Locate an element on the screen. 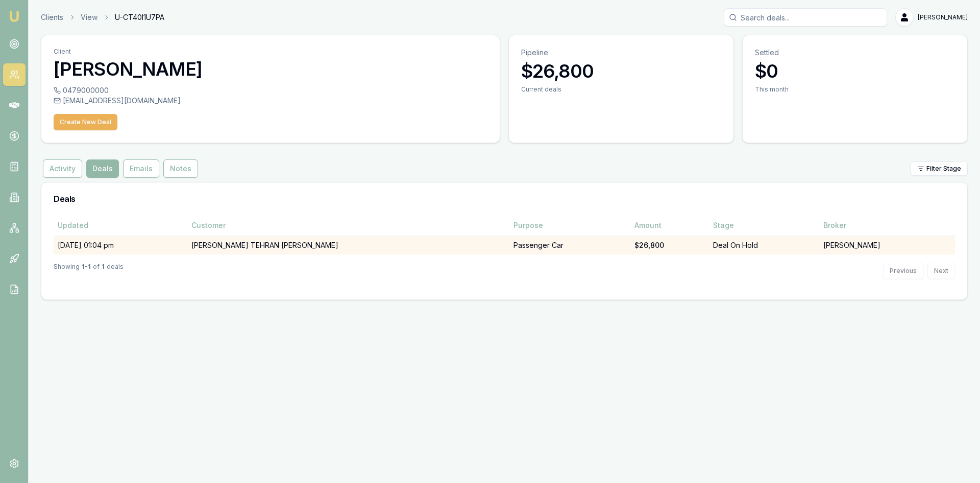 The width and height of the screenshot is (980, 483). button: Deals is located at coordinates (103, 169).